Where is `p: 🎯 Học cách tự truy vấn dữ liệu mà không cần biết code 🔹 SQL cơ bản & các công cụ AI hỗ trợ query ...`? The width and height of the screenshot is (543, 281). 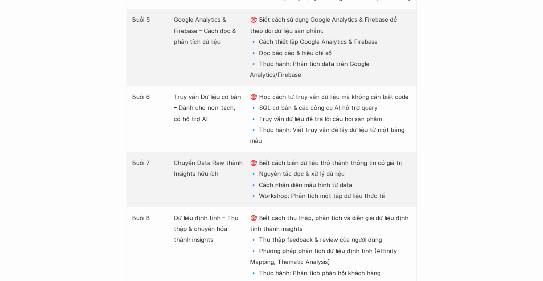 p: 🎯 Học cách tự truy vấn dữ liệu mà không cần biết code 🔹 SQL cơ bản & các công cụ AI hỗ trợ query ... is located at coordinates (330, 119).